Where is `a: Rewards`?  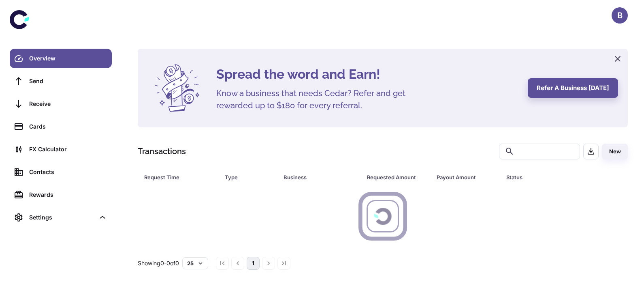 a: Rewards is located at coordinates (61, 195).